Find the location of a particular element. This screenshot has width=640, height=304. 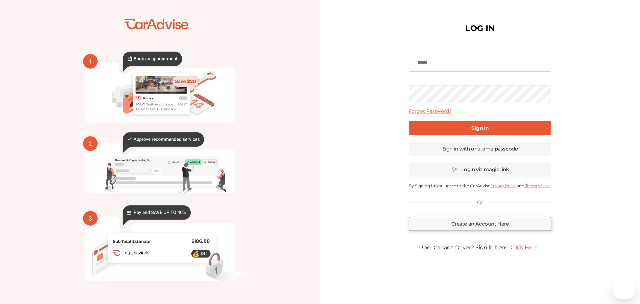

a: Click Here is located at coordinates (524, 247).